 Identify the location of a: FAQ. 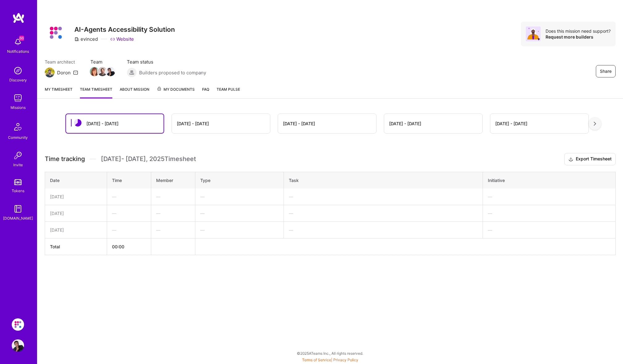
(205, 92).